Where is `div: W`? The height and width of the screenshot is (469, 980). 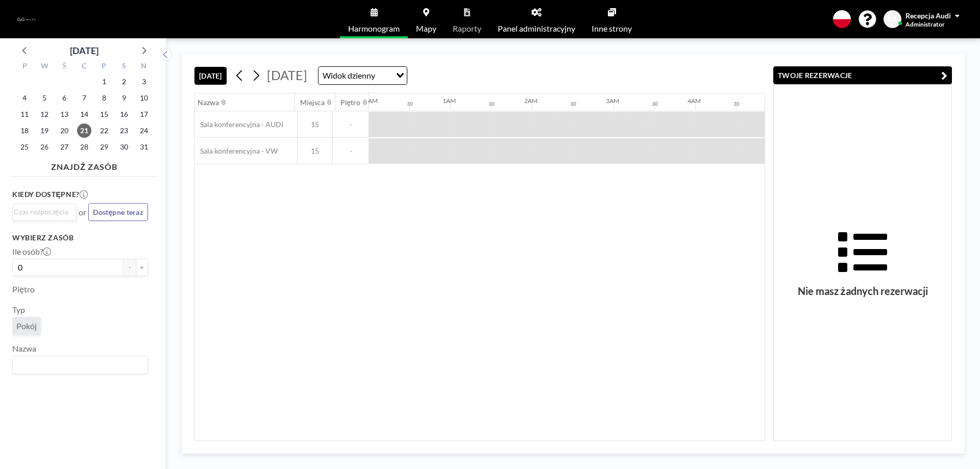
div: W is located at coordinates (44, 67).